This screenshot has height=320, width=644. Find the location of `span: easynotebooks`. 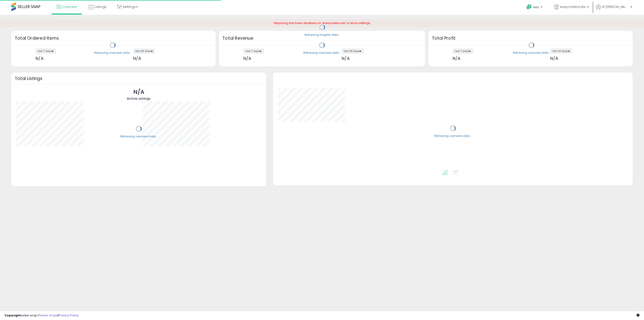

span: easynotebooks is located at coordinates (573, 7).